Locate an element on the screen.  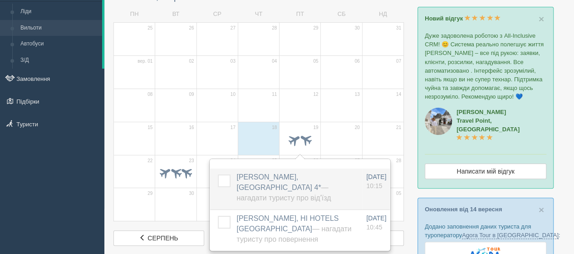
span: 10:45 is located at coordinates (374, 227).